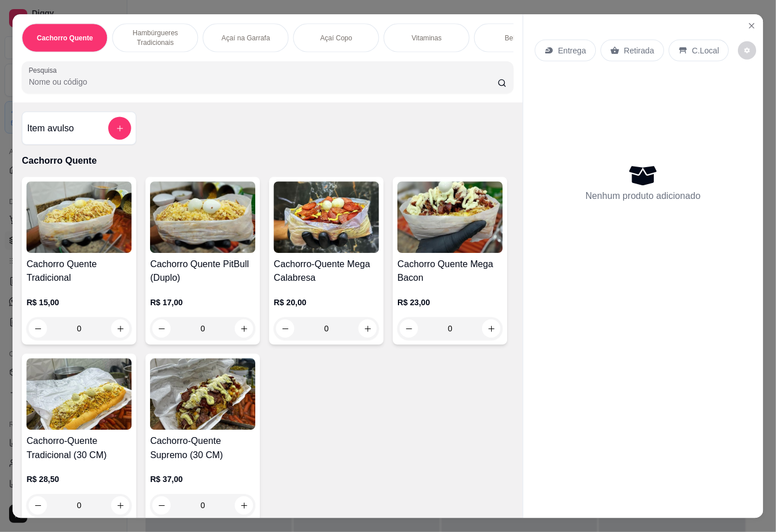 This screenshot has height=532, width=776. Describe the element at coordinates (263, 82) in the screenshot. I see `input: Pesquisa` at that location.